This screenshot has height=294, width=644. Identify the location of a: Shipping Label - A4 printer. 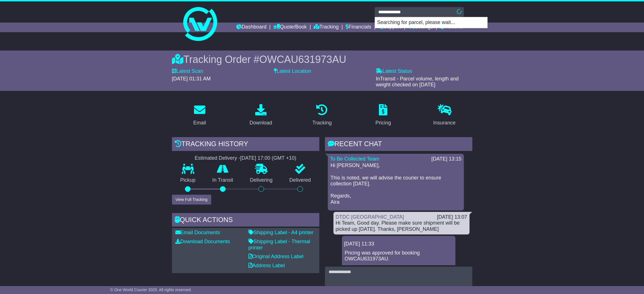
(281, 233).